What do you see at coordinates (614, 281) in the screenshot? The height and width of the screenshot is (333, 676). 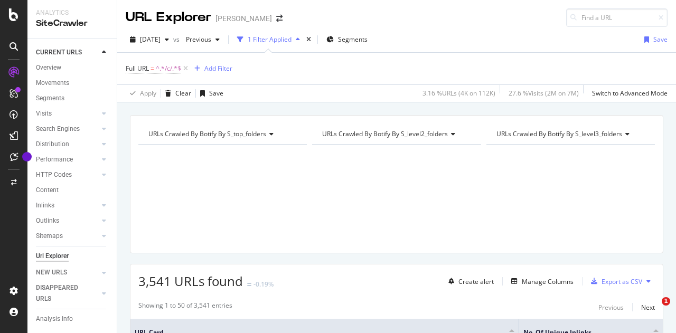 I see `button: Export as CSV` at bounding box center [614, 281].